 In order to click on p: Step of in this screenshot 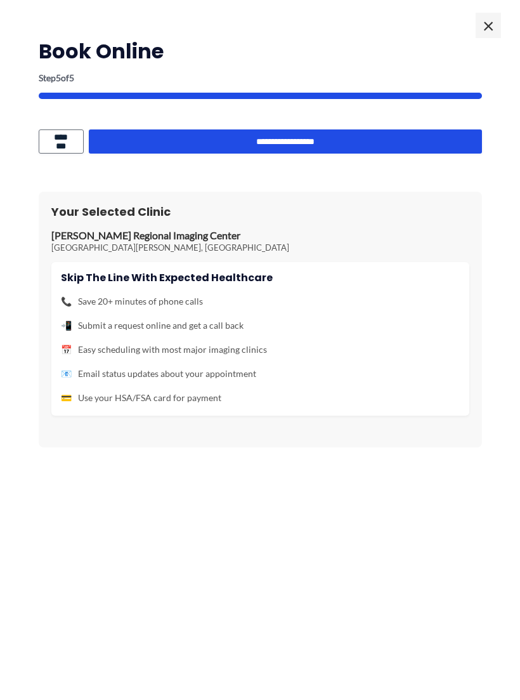, I will do `click(260, 78)`.